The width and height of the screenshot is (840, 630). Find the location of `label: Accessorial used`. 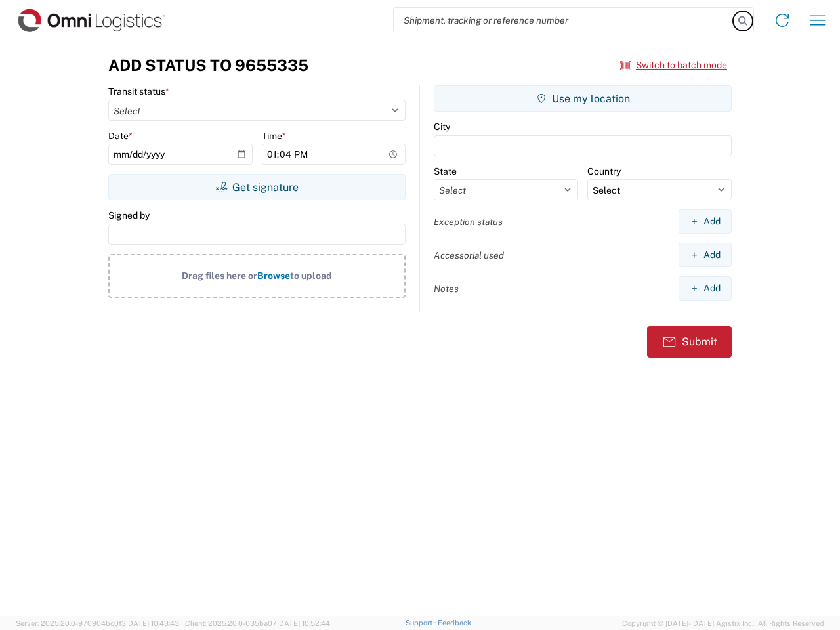

label: Accessorial used is located at coordinates (468, 255).